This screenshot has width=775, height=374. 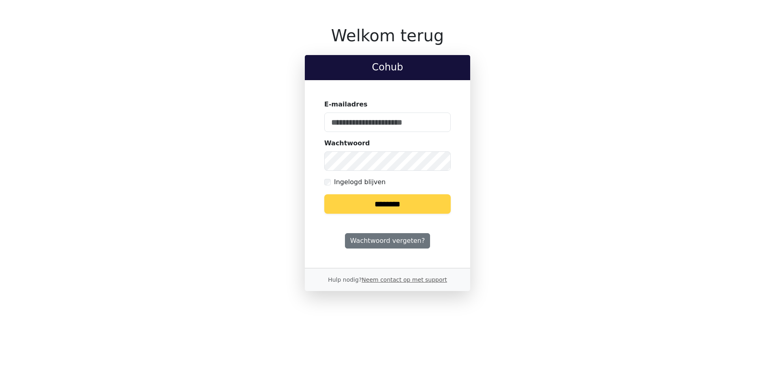 I want to click on a: Neem contact op met support, so click(x=404, y=280).